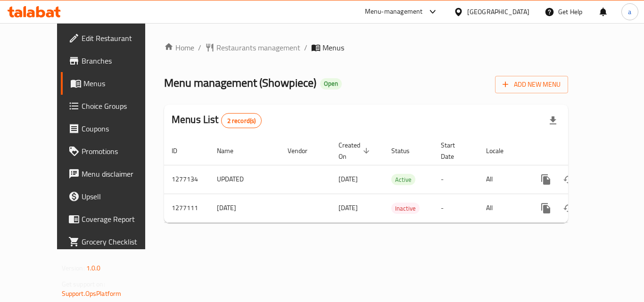 This screenshot has width=644, height=302. What do you see at coordinates (91, 293) in the screenshot?
I see `a: Support.OpsPlatform` at bounding box center [91, 293].